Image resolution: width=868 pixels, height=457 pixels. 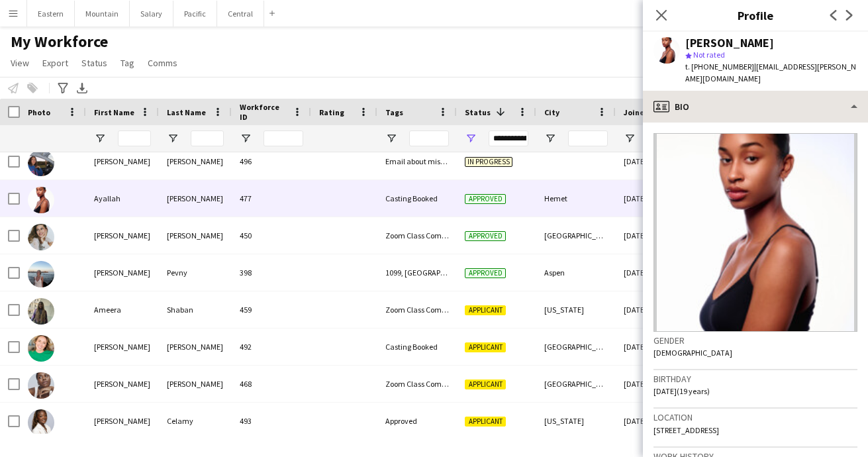 What do you see at coordinates (186, 112) in the screenshot?
I see `span: Last Name` at bounding box center [186, 112].